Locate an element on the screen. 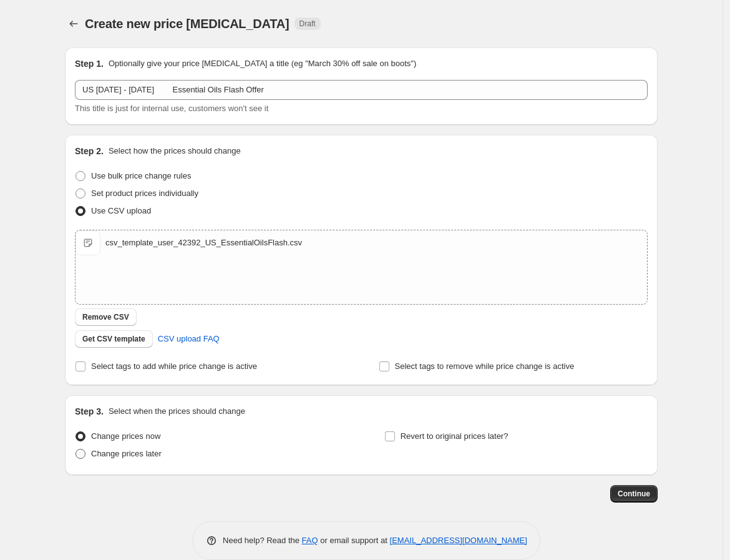 This screenshot has height=560, width=730. span: Use bulk price change rules is located at coordinates (141, 175).